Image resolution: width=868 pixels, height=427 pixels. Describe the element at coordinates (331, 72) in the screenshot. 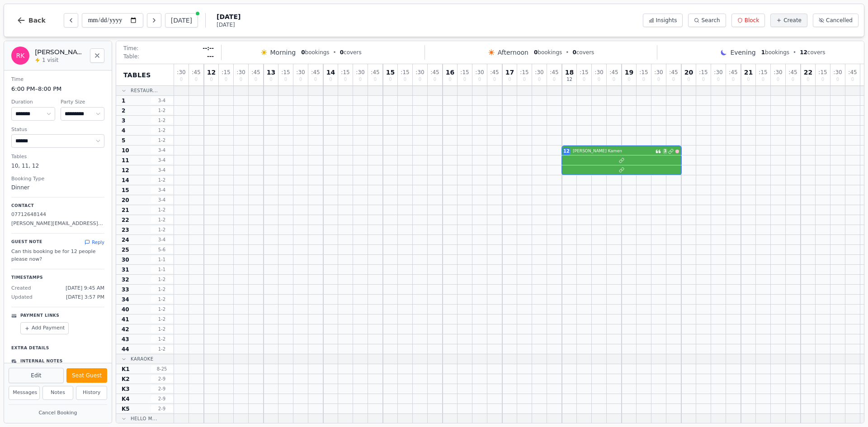

I see `span: 14` at that location.